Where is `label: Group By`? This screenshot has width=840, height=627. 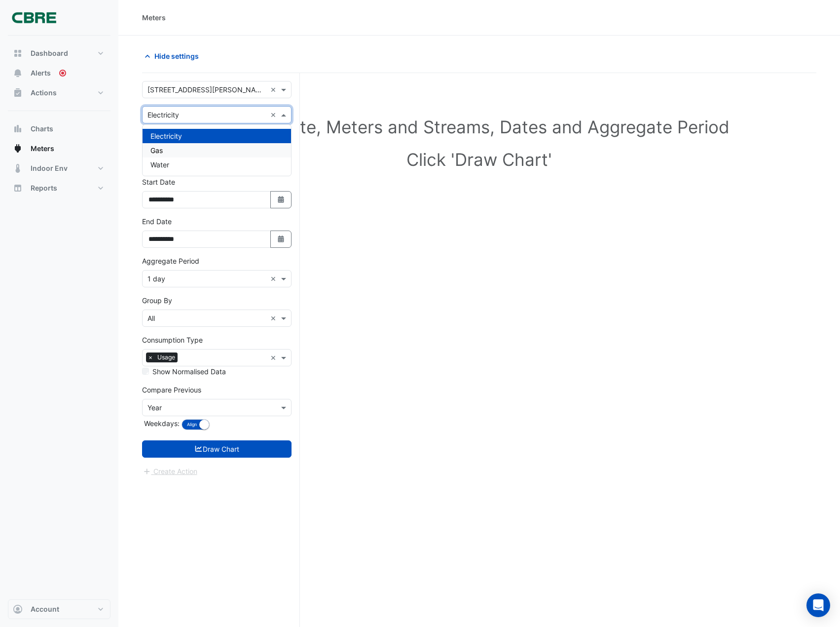 label: Group By is located at coordinates (157, 300).